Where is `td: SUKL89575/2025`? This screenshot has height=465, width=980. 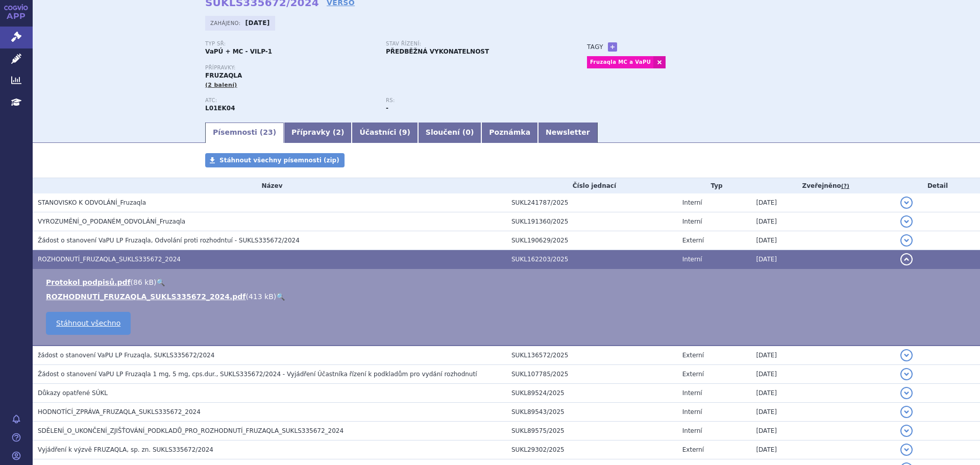 td: SUKL89575/2025 is located at coordinates (592, 431).